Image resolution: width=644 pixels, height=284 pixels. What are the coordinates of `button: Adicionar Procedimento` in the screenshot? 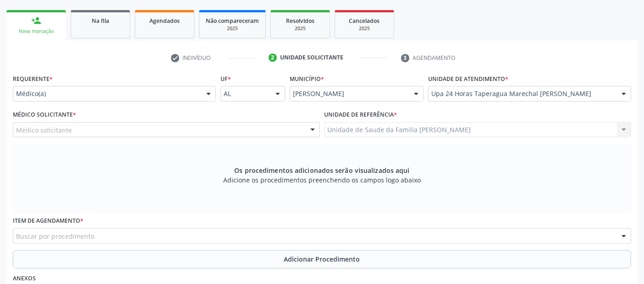 It's located at (322, 260).